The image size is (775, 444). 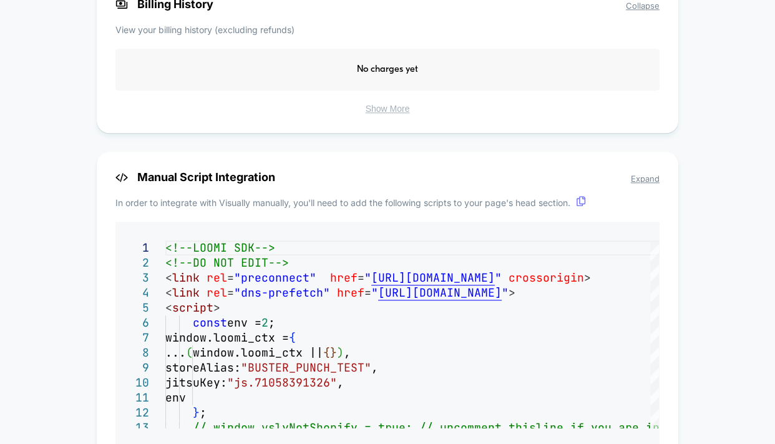 What do you see at coordinates (646, 179) in the screenshot?
I see `span: Expand` at bounding box center [646, 179].